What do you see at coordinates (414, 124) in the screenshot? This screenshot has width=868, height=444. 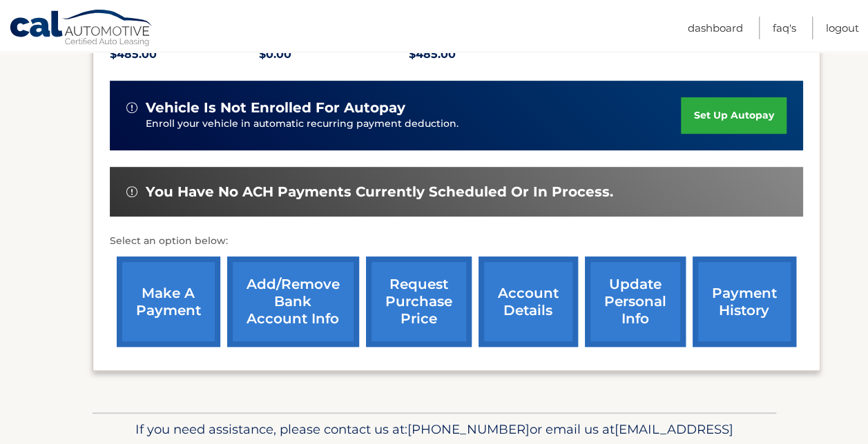 I see `p: Enroll your vehicle in automatic recurring payment deduction.` at bounding box center [414, 124].